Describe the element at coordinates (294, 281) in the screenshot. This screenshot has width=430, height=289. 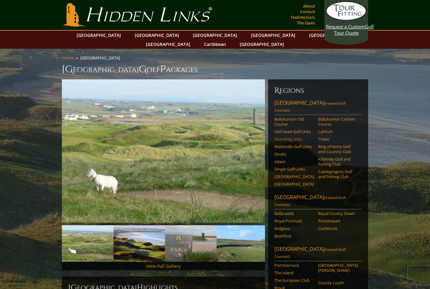
I see `a: The European Club` at that location.